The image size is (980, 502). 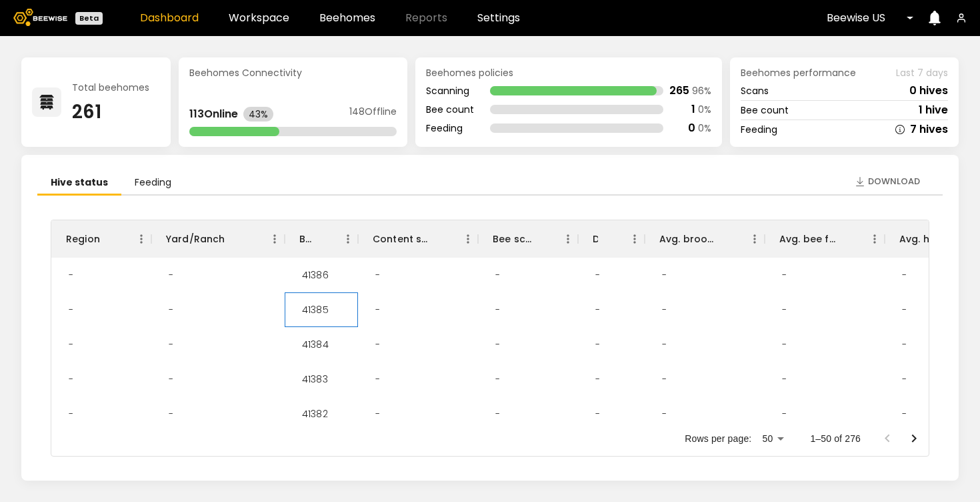 What do you see at coordinates (314, 379) in the screenshot?
I see `div: 41383` at bounding box center [314, 379].